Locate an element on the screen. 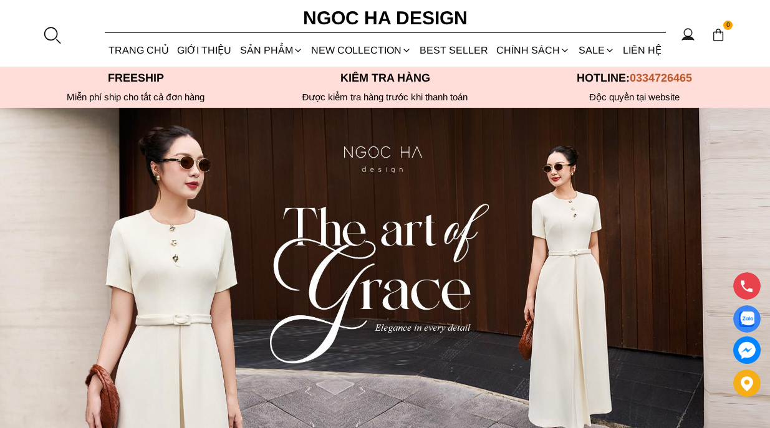 This screenshot has width=770, height=428. a: NEW COLLECTION is located at coordinates (361, 50).